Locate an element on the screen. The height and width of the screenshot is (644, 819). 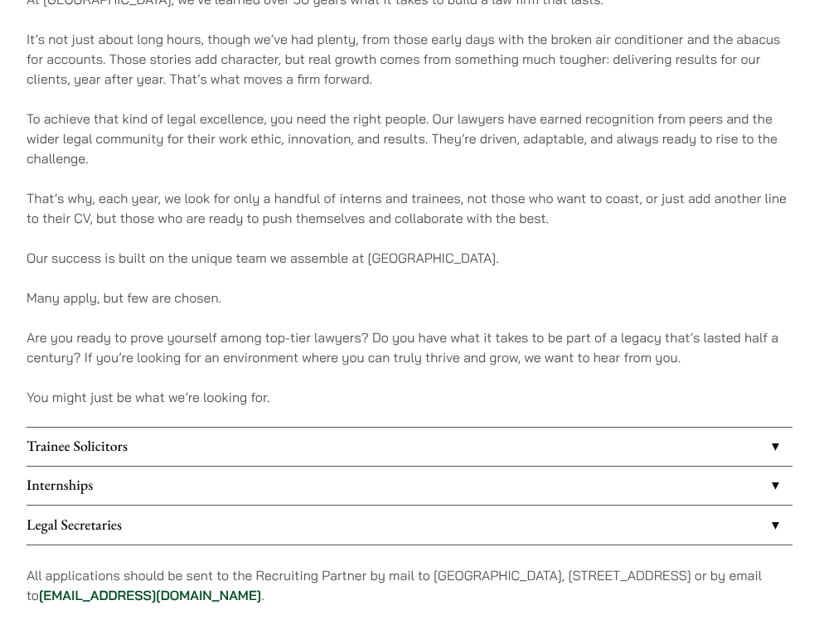
p: You might just be what we’re looking for. is located at coordinates (409, 397).